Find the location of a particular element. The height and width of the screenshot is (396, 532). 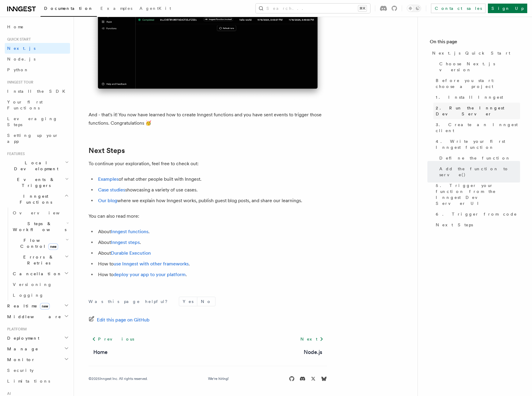

span: 4. Write your first Inngest function is located at coordinates (478, 144).